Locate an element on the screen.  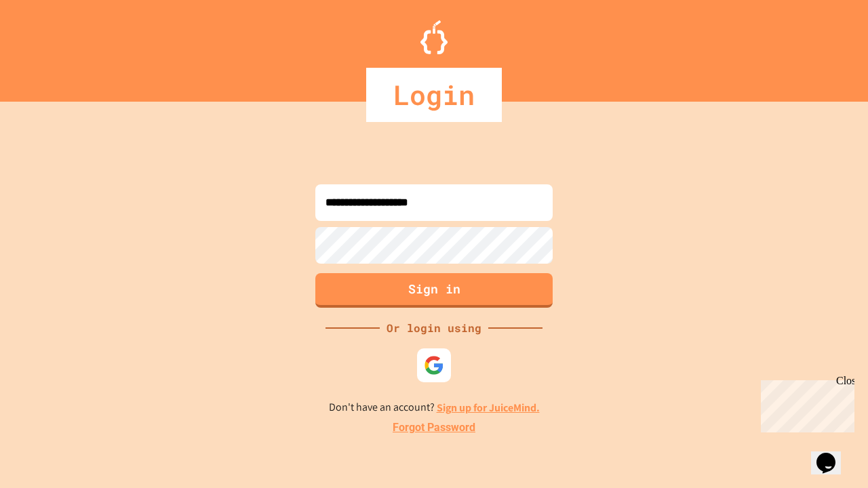
a: Forgot Password is located at coordinates (434, 428).